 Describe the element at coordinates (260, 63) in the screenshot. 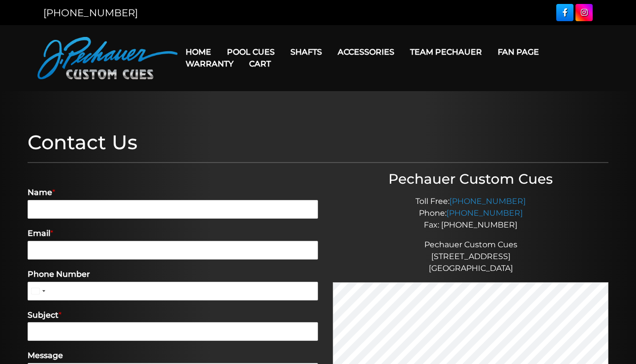

I see `a: Cart` at that location.